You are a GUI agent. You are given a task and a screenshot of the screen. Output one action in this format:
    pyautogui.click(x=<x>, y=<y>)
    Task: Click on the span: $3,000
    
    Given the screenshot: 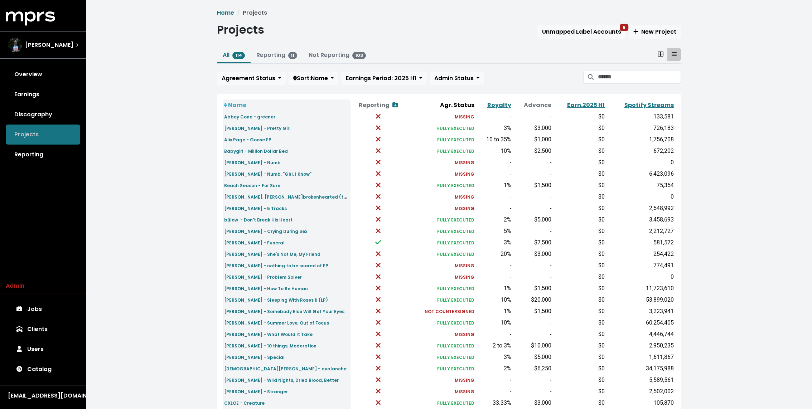 What is the action you would take?
    pyautogui.click(x=542, y=254)
    